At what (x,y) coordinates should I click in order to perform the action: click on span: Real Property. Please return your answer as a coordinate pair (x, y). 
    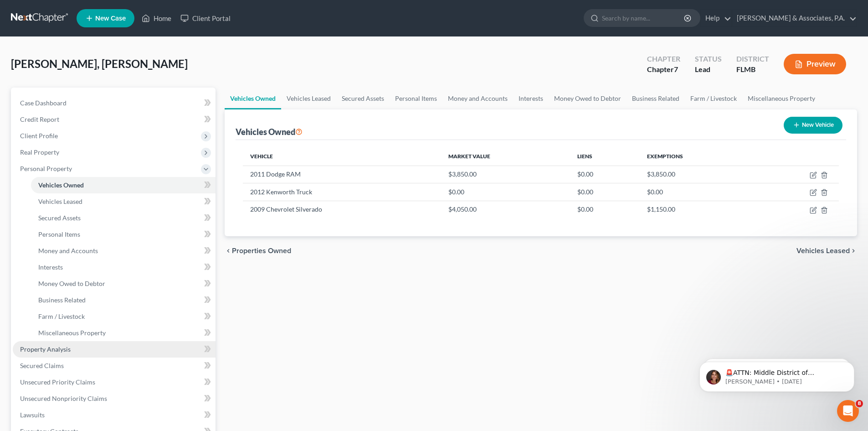
    Looking at the image, I should click on (39, 152).